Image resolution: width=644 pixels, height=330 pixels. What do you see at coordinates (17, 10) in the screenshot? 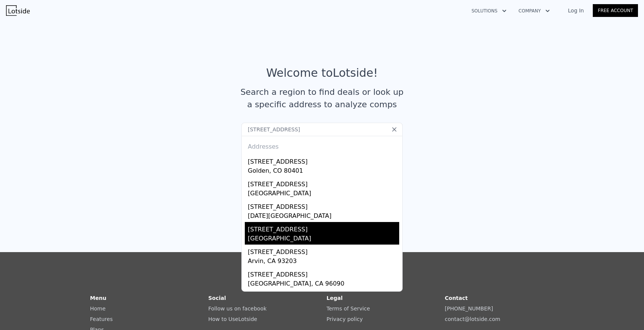
I see `img: Lotside` at bounding box center [17, 10].